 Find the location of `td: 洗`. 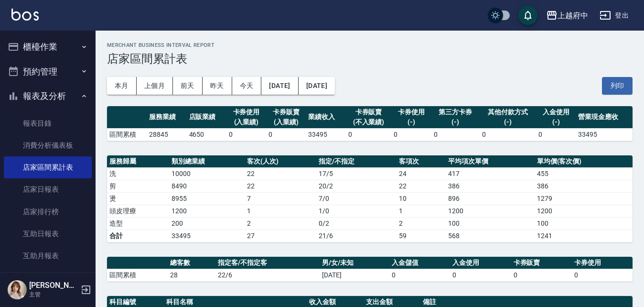

td: 洗 is located at coordinates (138, 174).